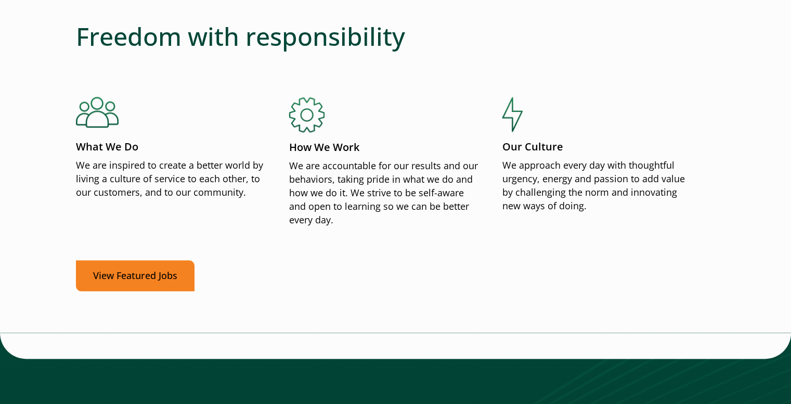  I want to click on img: What We Do, so click(97, 112).